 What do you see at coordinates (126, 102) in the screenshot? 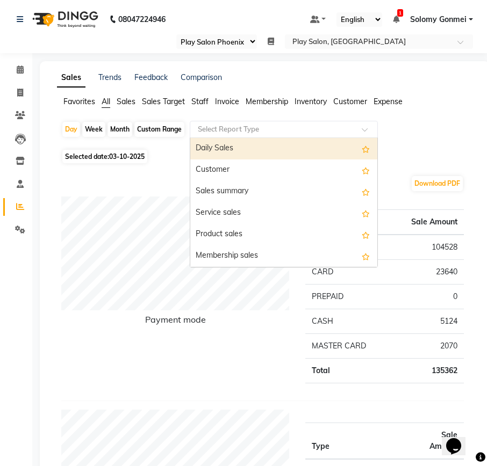
I see `span: Sales` at bounding box center [126, 102].